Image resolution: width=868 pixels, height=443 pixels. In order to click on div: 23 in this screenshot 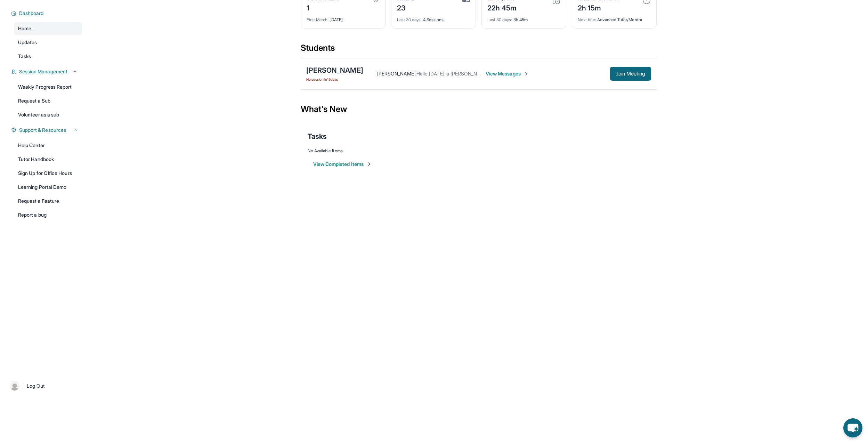, I will do `click(405, 8)`.